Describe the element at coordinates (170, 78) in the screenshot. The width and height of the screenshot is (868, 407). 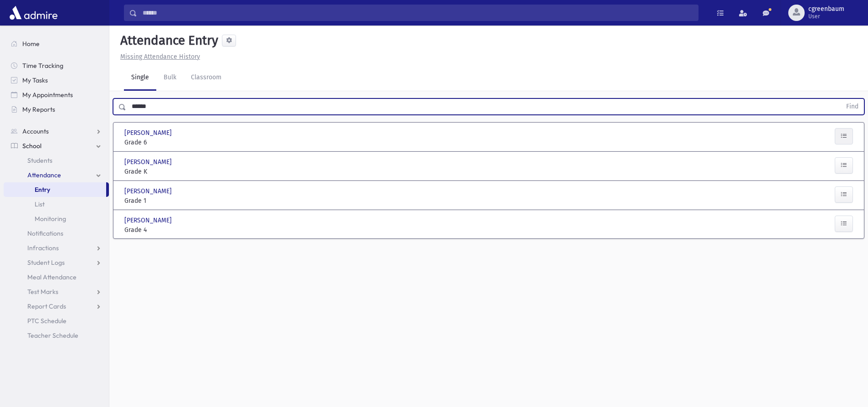
I see `a: Bulk` at that location.